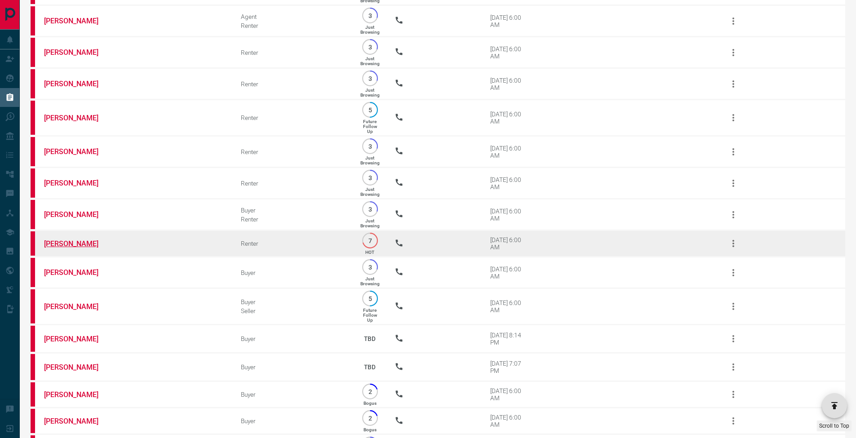 Image resolution: width=856 pixels, height=438 pixels. I want to click on p: HOT, so click(370, 252).